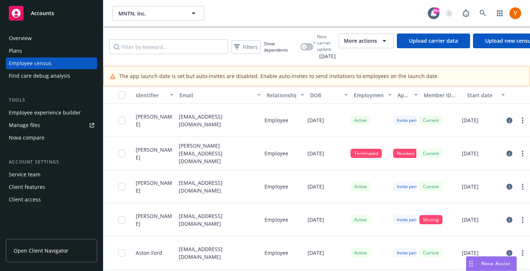  Describe the element at coordinates (122, 95) in the screenshot. I see `input: Select all` at that location.